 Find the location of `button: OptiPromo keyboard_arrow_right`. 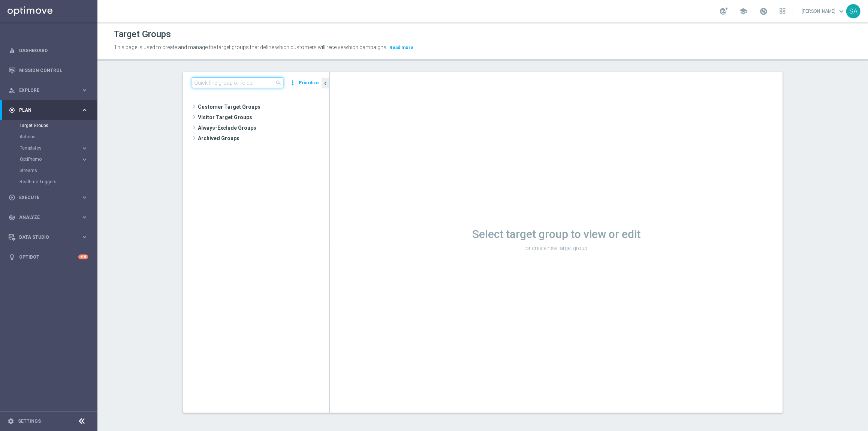

button: OptiPromo keyboard_arrow_right is located at coordinates (54, 159).